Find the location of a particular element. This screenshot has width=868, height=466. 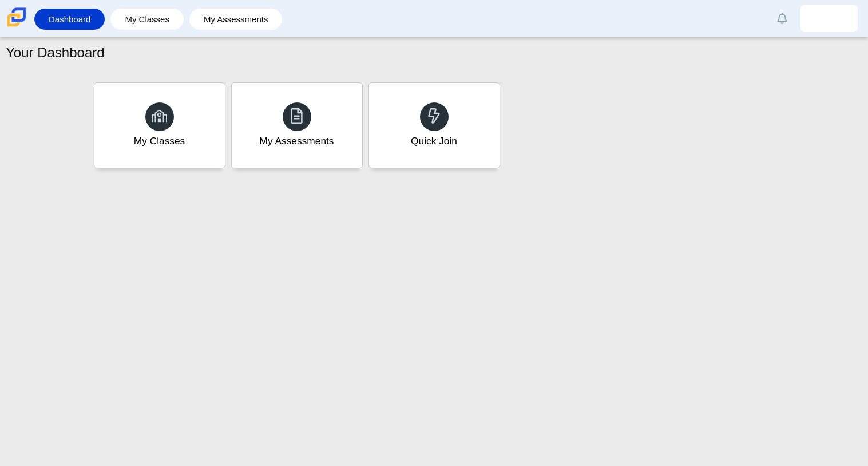

a: Quick Join is located at coordinates (434, 125).